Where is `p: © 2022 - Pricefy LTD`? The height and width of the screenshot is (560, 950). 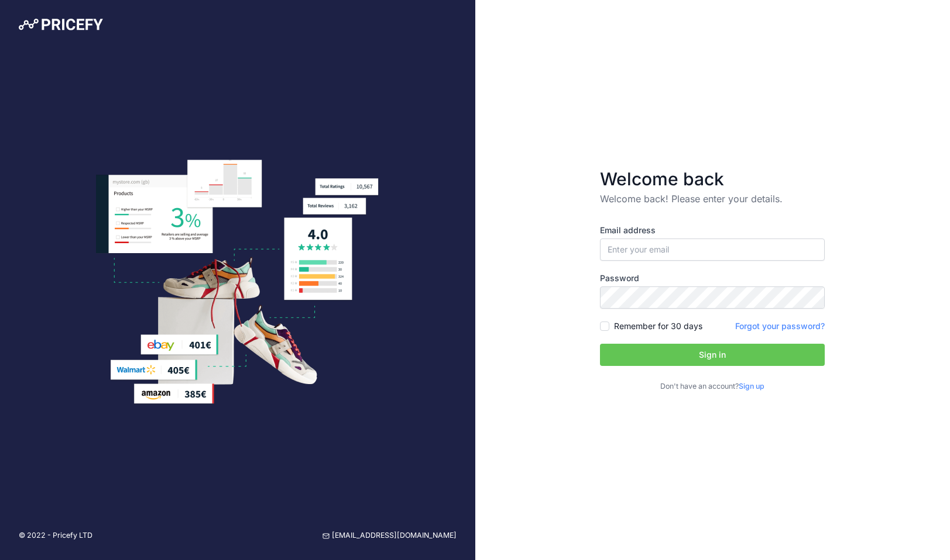
p: © 2022 - Pricefy LTD is located at coordinates (56, 535).